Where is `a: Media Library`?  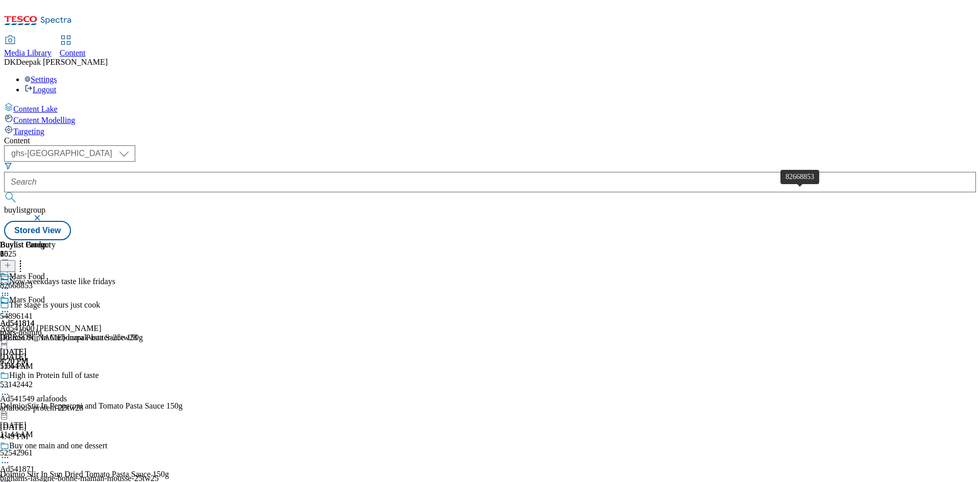 a: Media Library is located at coordinates (27, 47).